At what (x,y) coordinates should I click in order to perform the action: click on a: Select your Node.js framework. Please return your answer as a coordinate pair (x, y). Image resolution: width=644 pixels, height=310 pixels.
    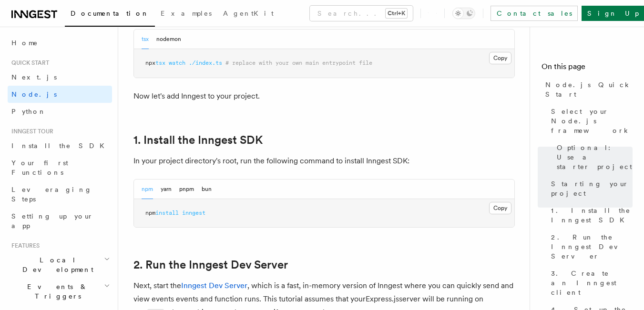
    Looking at the image, I should click on (589, 121).